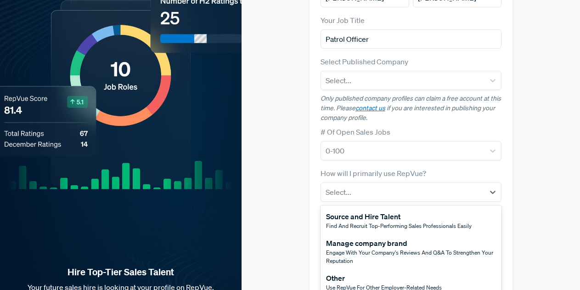  I want to click on label: # Of Open Sales Jobs, so click(356, 132).